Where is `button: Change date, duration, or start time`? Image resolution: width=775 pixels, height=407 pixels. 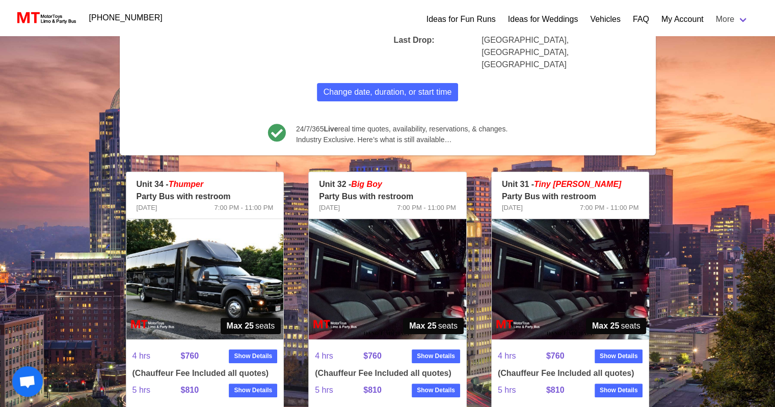 button: Change date, duration, or start time is located at coordinates (388, 92).